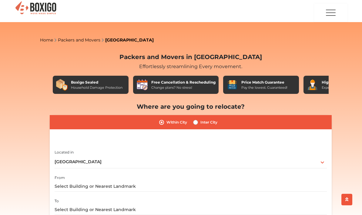  Describe the element at coordinates (36, 8) in the screenshot. I see `img: Boxigo` at that location.